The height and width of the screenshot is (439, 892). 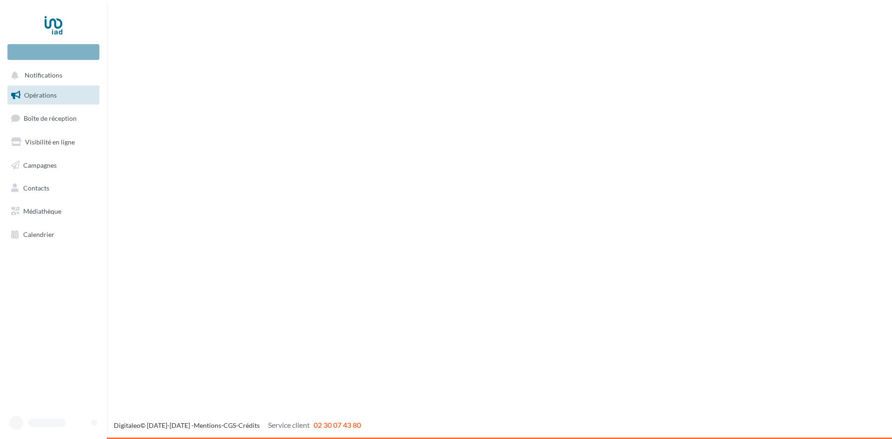 I want to click on span: Calendrier, so click(x=39, y=234).